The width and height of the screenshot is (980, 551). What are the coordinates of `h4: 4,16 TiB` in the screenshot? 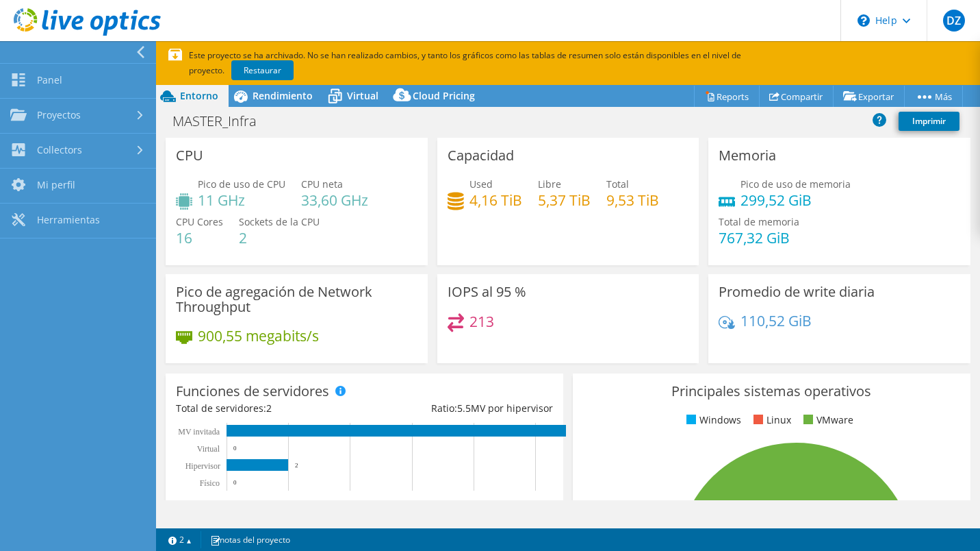 It's located at (496, 200).